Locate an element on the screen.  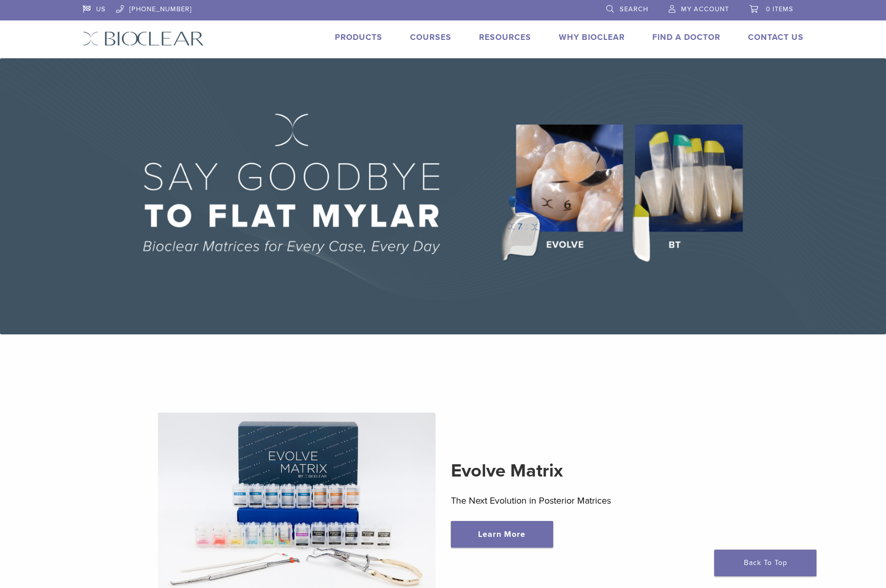
a: Find A Doctor is located at coordinates (686, 37).